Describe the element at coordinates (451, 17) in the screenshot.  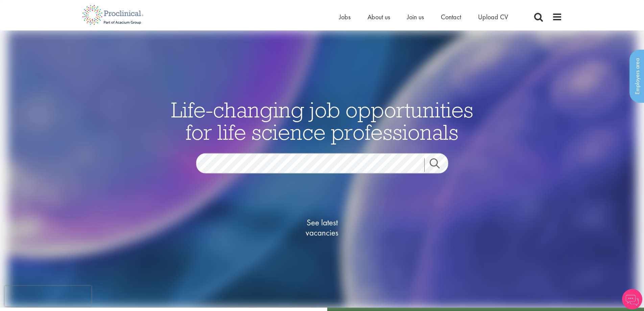
I see `a: Contact` at that location.